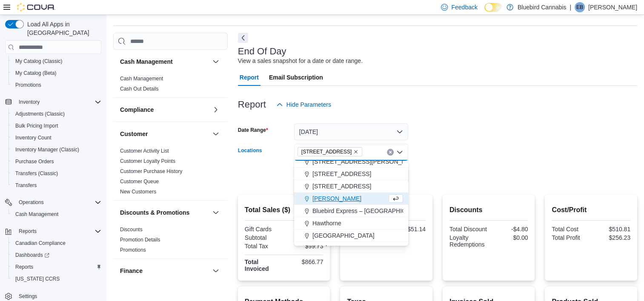 The width and height of the screenshot is (644, 301). What do you see at coordinates (56, 255) in the screenshot?
I see `a: Dashboards` at bounding box center [56, 255].